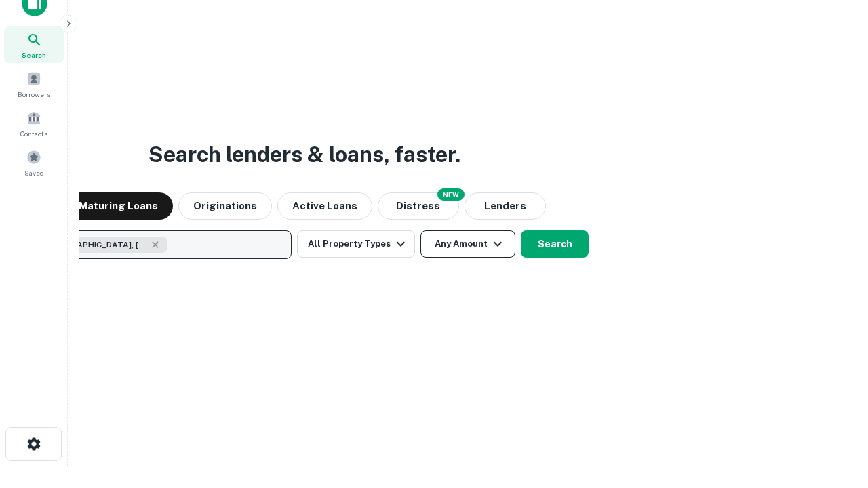  What do you see at coordinates (34, 45) in the screenshot?
I see `a: Search` at bounding box center [34, 45].